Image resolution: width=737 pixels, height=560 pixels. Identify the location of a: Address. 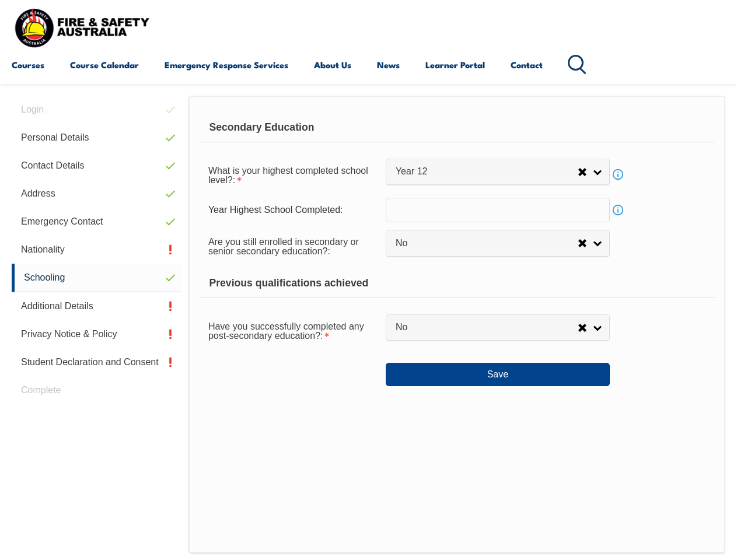
(97, 194).